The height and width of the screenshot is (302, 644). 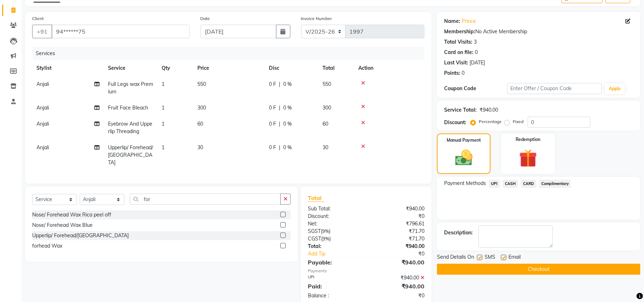 I want to click on div: Balance :, so click(x=334, y=295).